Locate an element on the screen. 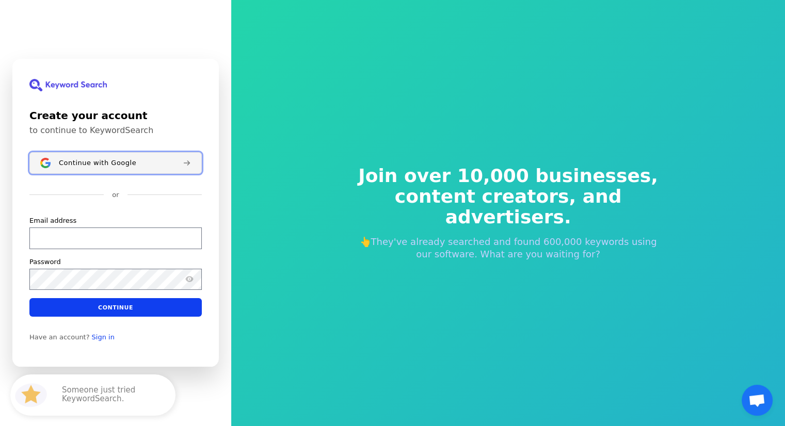 This screenshot has width=785, height=426. button: Show password is located at coordinates (189, 280).